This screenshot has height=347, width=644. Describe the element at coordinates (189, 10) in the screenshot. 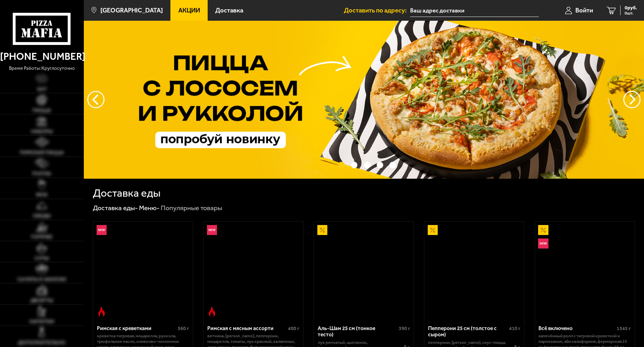

I see `span: Акции` at that location.